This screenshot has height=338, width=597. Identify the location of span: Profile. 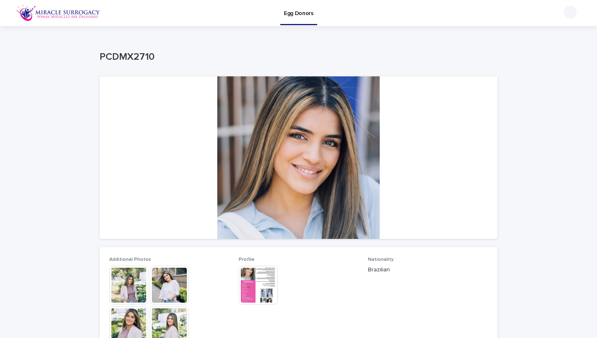
(247, 260).